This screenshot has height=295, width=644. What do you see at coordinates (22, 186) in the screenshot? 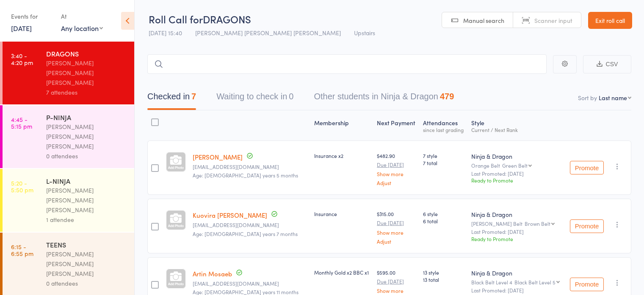
I see `time: 5:20 - 5:50 pm` at bounding box center [22, 186].